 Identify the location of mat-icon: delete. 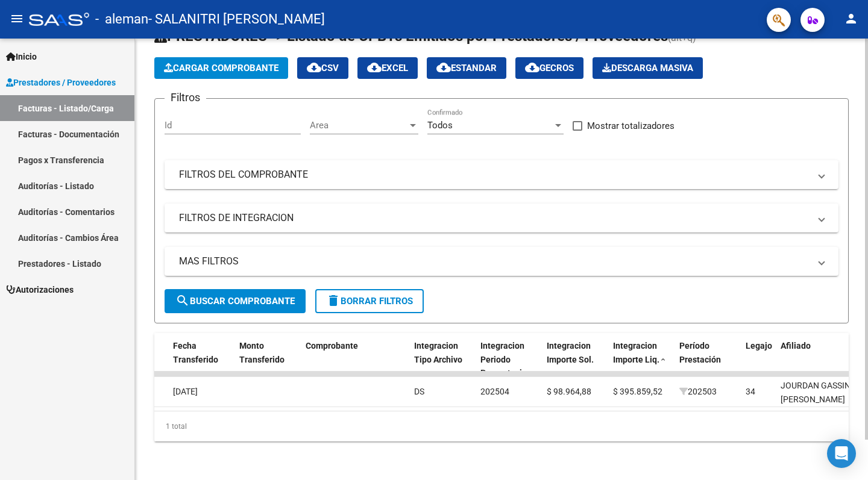
(333, 301).